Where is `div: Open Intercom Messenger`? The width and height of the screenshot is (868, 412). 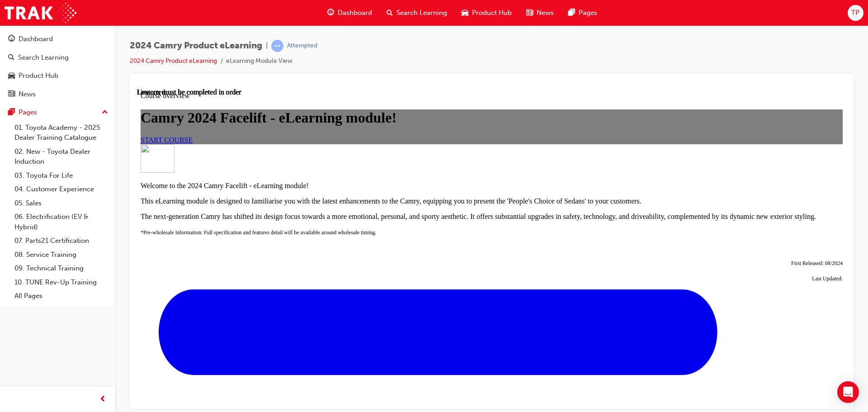 div: Open Intercom Messenger is located at coordinates (848, 392).